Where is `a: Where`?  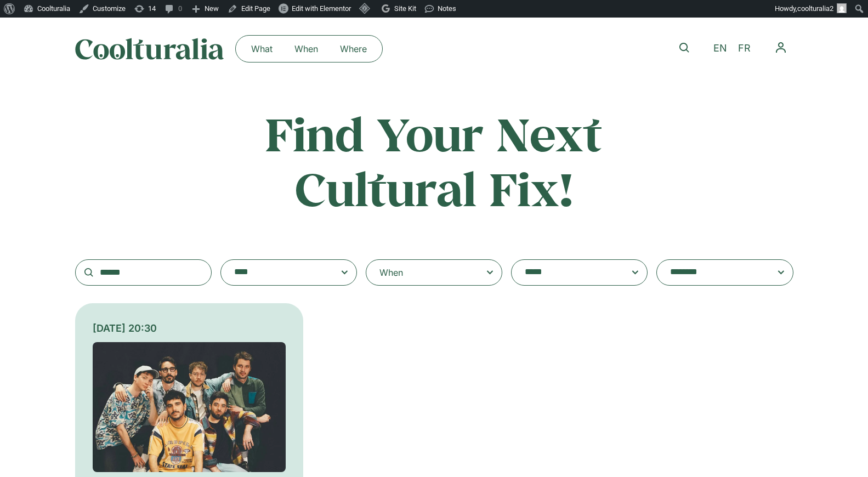
a: Where is located at coordinates (353, 49).